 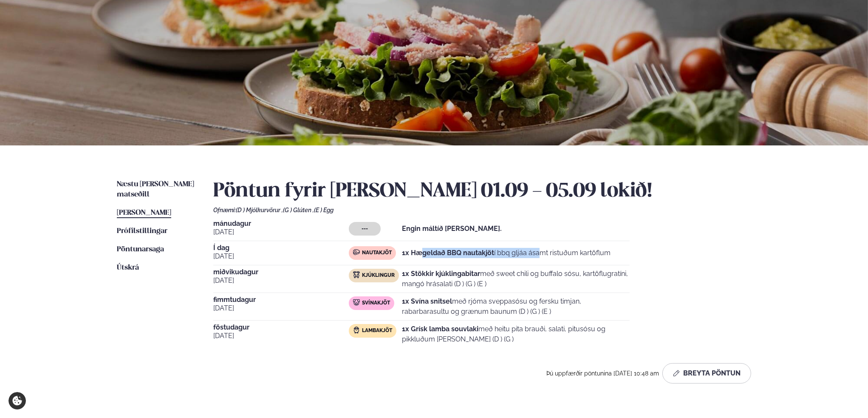 What do you see at coordinates (506, 252) in the screenshot?
I see `p: í bbq gljáa ásamt ristuðum kartöflum` at bounding box center [506, 252].